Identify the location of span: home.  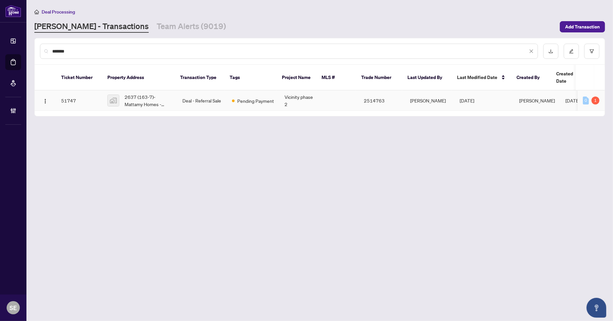
(37, 12).